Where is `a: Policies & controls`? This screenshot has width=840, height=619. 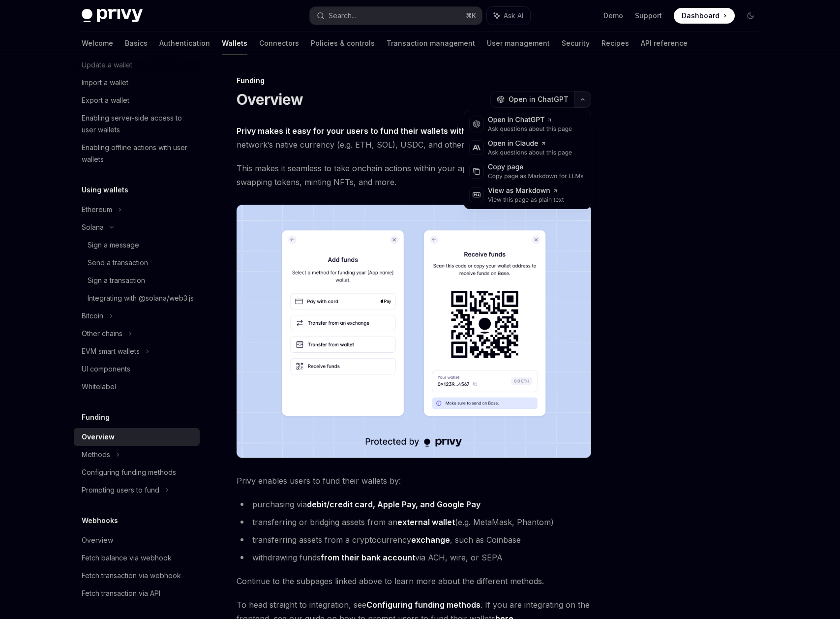 a: Policies & controls is located at coordinates (343, 44).